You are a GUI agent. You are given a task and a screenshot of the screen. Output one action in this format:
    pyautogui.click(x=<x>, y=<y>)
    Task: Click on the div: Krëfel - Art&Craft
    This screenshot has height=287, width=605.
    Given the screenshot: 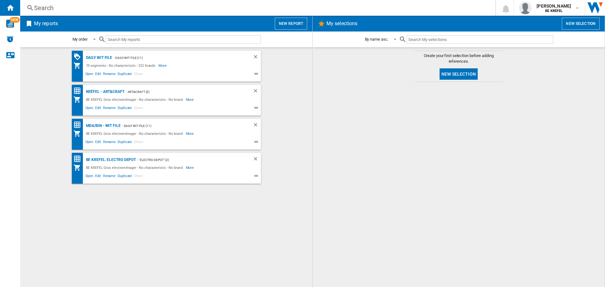 What is the action you would take?
    pyautogui.click(x=104, y=92)
    